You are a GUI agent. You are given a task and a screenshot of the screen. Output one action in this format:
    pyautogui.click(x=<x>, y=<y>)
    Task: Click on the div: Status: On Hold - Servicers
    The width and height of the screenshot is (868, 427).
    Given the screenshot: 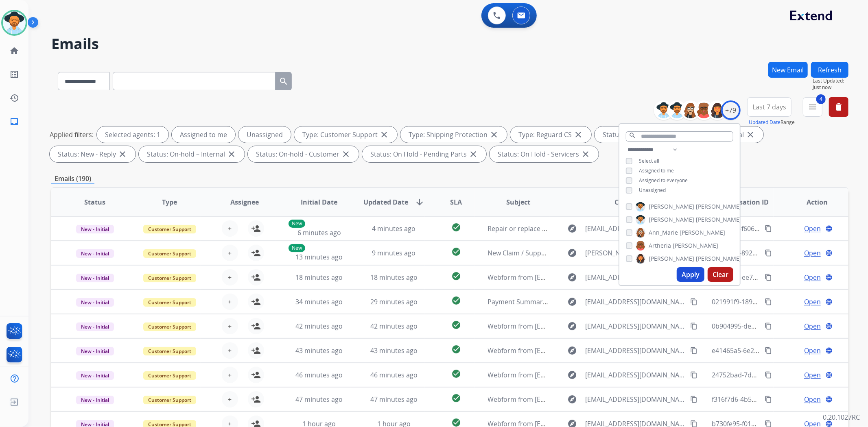 What is the action you would take?
    pyautogui.click(x=544, y=154)
    